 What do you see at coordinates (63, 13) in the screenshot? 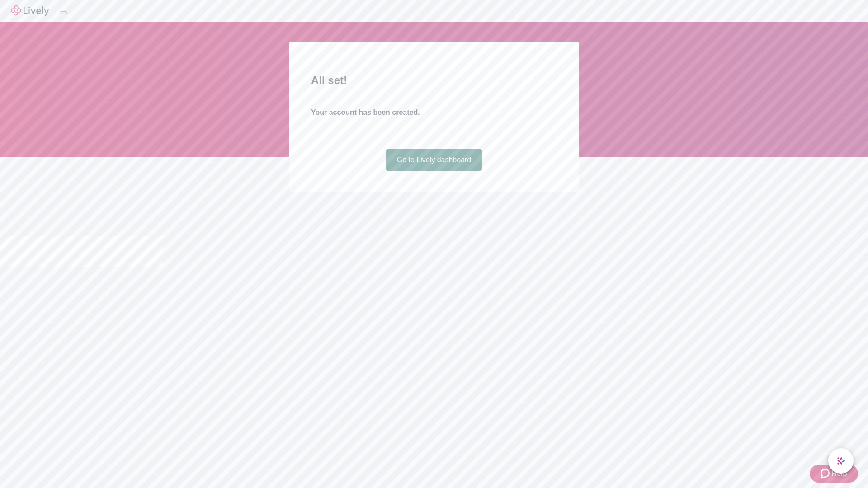
I see `button: Log out` at bounding box center [63, 13].